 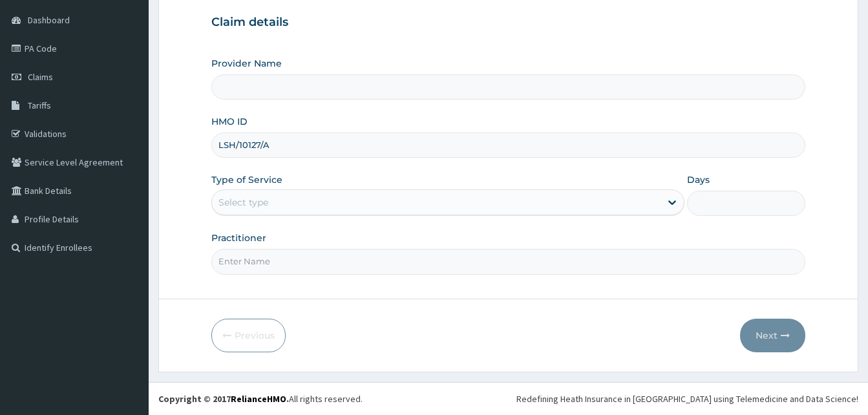 I want to click on label: HMO ID, so click(x=229, y=121).